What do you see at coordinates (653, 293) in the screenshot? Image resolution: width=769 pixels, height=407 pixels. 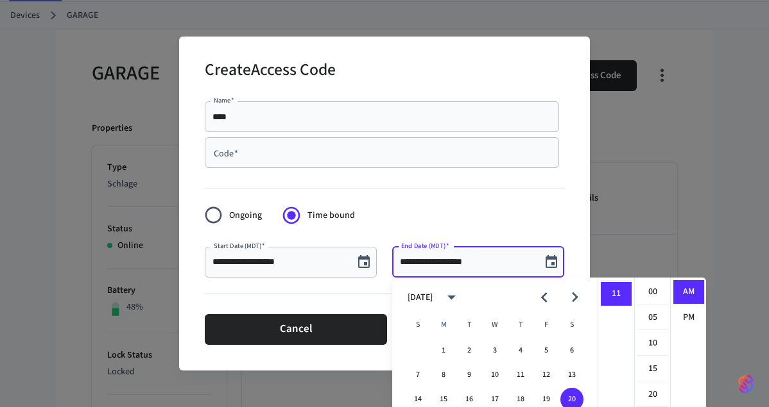 I see `li: 0 minutes` at bounding box center [653, 293].